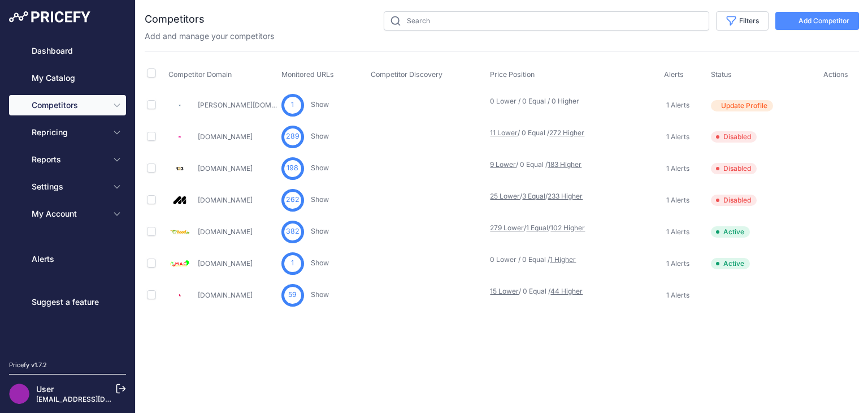 The height and width of the screenshot is (413, 868). I want to click on span: 198, so click(292, 168).